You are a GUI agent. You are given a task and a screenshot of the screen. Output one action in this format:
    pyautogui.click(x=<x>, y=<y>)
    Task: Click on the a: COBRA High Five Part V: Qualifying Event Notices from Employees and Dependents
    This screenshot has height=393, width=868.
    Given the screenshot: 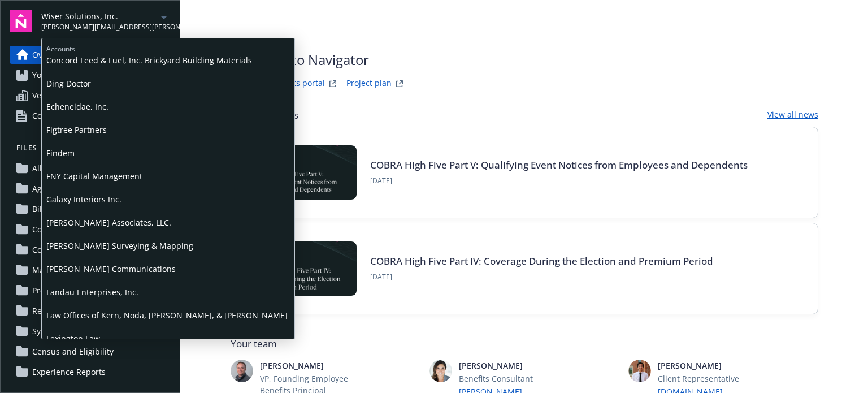 What is the action you would take?
    pyautogui.click(x=559, y=165)
    